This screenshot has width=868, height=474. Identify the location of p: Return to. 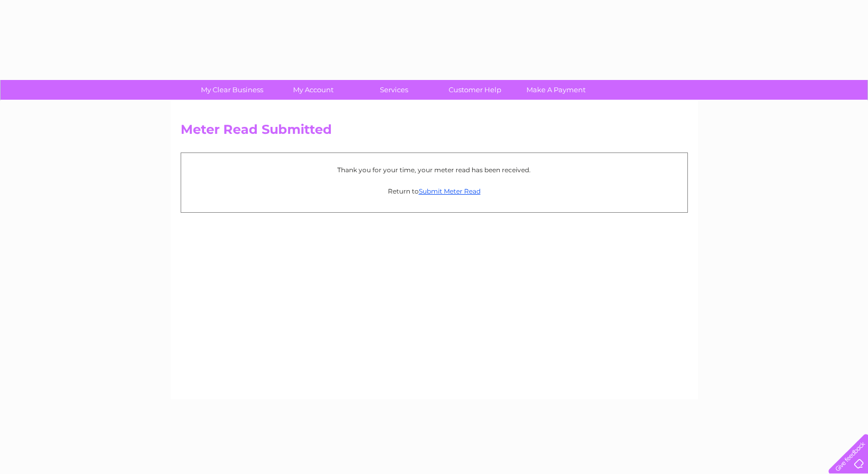
(434, 191).